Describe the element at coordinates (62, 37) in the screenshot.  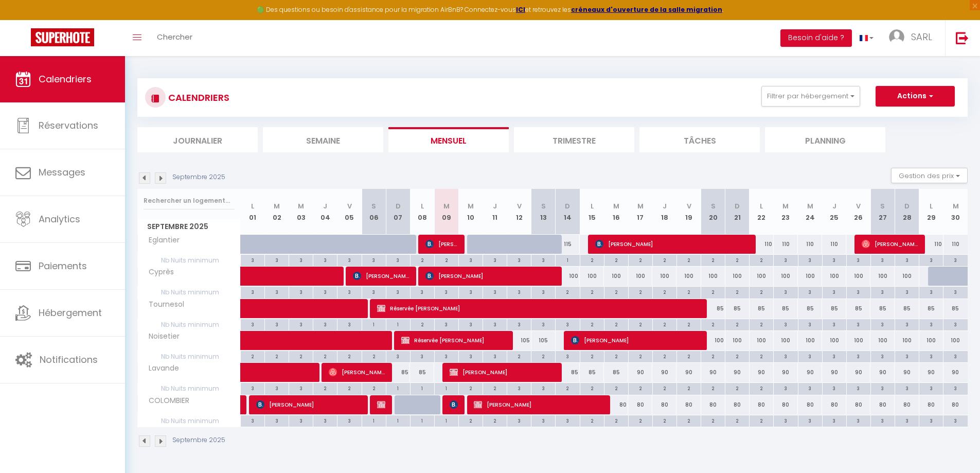
I see `img: Super Booking` at that location.